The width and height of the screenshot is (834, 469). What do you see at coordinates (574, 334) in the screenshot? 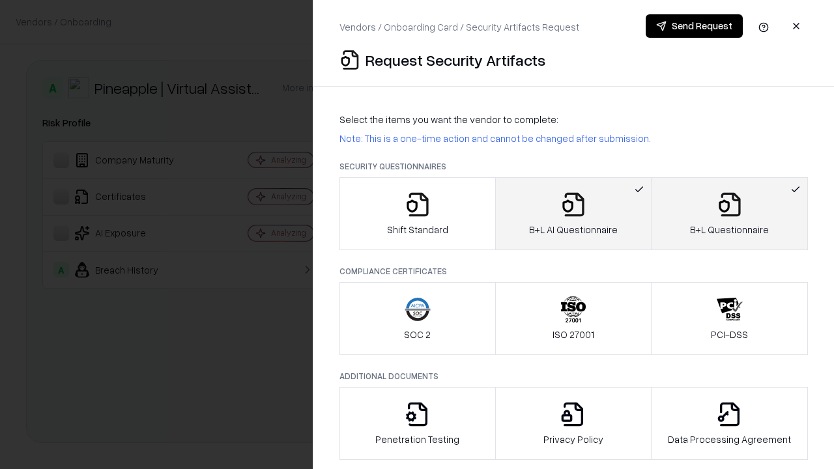
I see `p: ISO 27001` at bounding box center [574, 334].